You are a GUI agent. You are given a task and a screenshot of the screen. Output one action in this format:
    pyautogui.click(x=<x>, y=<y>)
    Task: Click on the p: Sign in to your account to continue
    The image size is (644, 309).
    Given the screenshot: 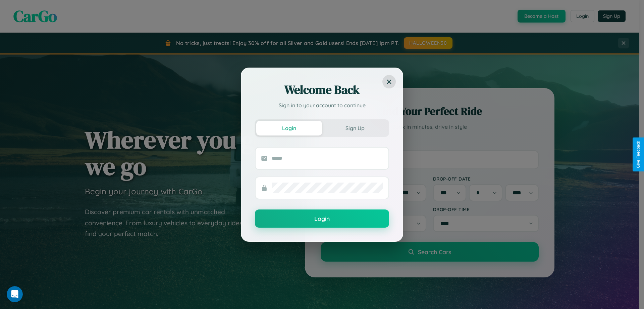 What is the action you would take?
    pyautogui.click(x=322, y=105)
    